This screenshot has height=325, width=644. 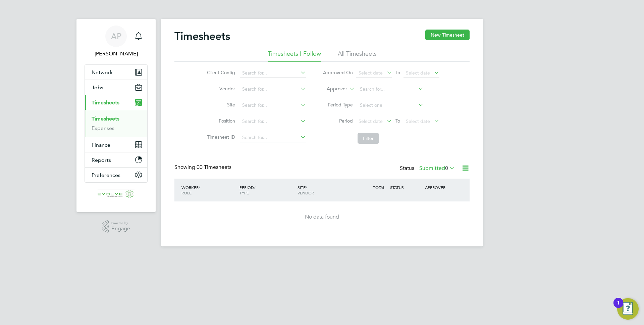 What do you see at coordinates (220, 72) in the screenshot?
I see `label: Client Config` at bounding box center [220, 72].